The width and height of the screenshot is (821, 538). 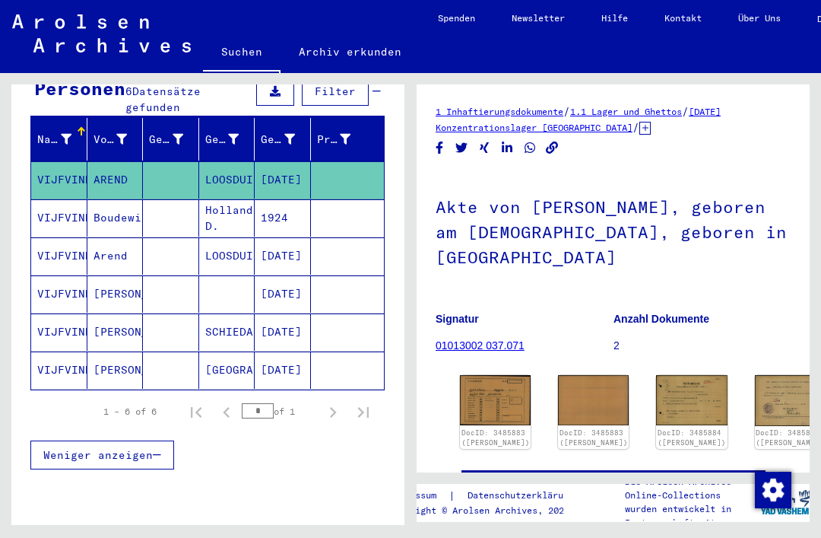 I want to click on mat-header-cell: Geburtsdatum, so click(x=283, y=139).